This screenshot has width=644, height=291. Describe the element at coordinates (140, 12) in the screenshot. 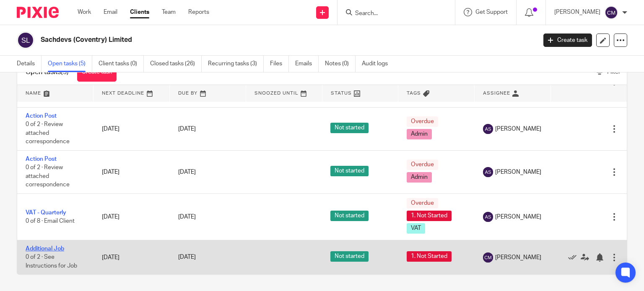

I see `a: Clients` at that location.